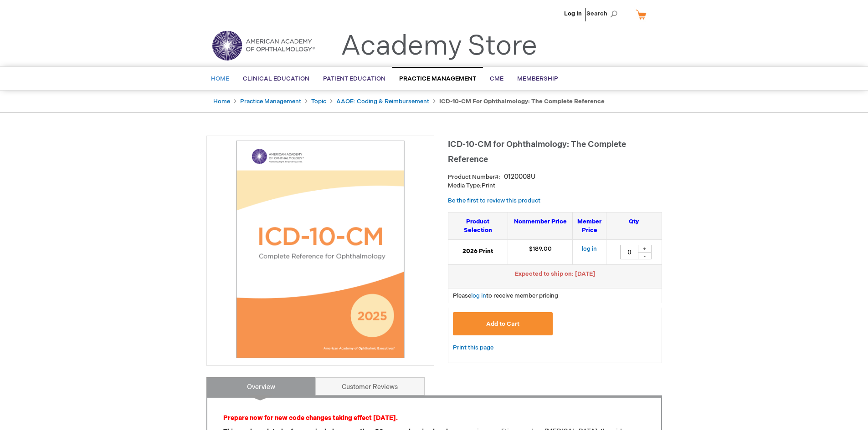 Image resolution: width=868 pixels, height=430 pixels. What do you see at coordinates (383, 102) in the screenshot?
I see `a: AAOE: Coding & Reimbursement` at bounding box center [383, 102].